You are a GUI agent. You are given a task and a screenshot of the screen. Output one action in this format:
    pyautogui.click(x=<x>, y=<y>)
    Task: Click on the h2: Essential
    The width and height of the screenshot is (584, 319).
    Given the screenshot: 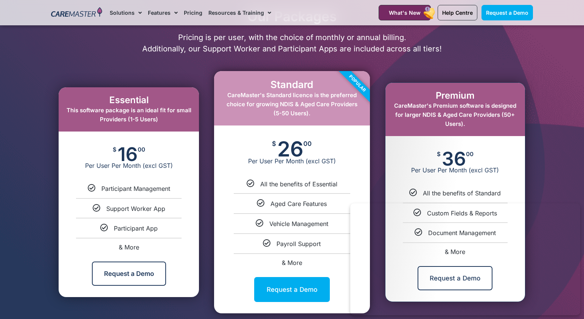 What is the action you would take?
    pyautogui.click(x=129, y=100)
    